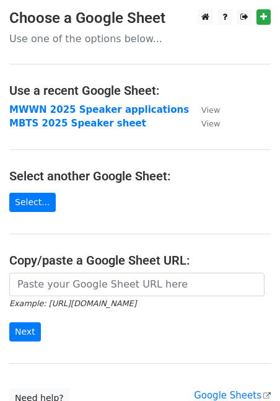  I want to click on p: Use one of the options below..., so click(140, 38).